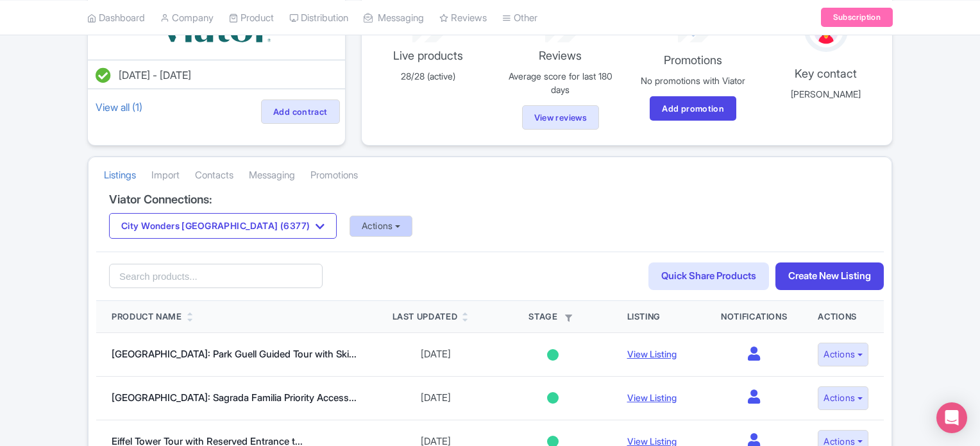 Image resolution: width=980 pixels, height=446 pixels. What do you see at coordinates (119, 107) in the screenshot?
I see `a: View all (1)` at bounding box center [119, 107].